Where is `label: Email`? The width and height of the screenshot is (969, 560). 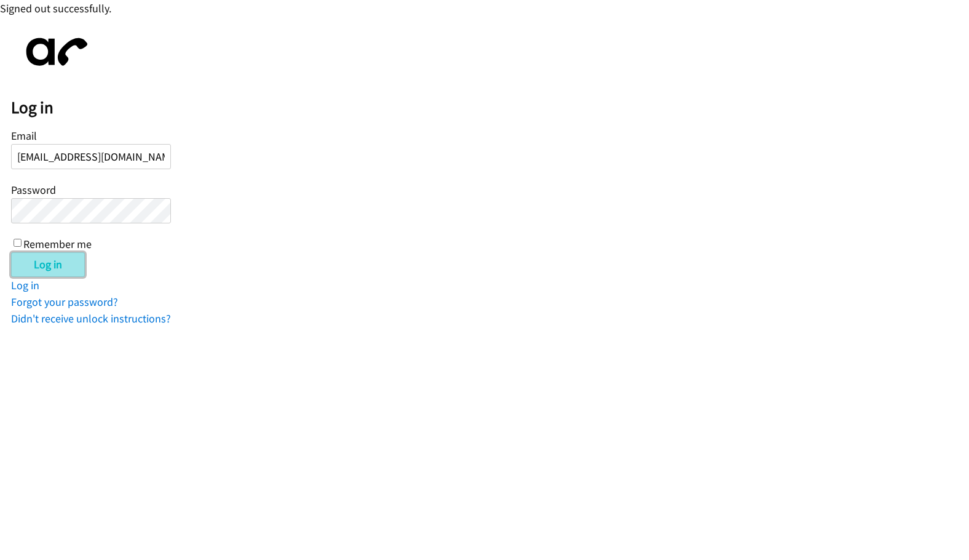 label: Email is located at coordinates (24, 135).